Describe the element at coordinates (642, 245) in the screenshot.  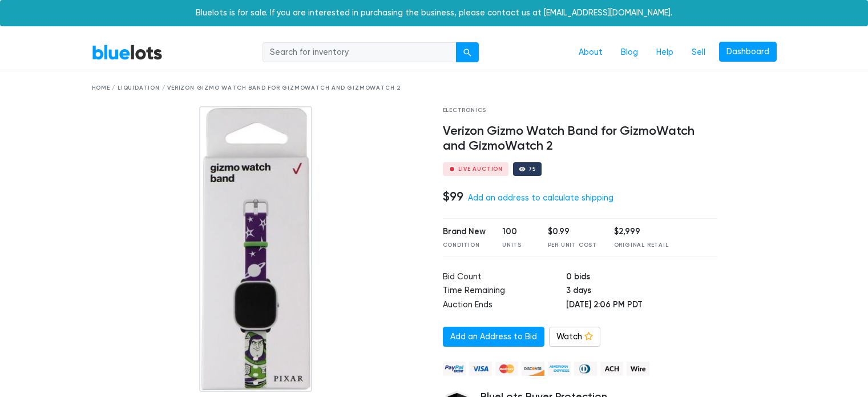
I see `div: Original Retail` at that location.